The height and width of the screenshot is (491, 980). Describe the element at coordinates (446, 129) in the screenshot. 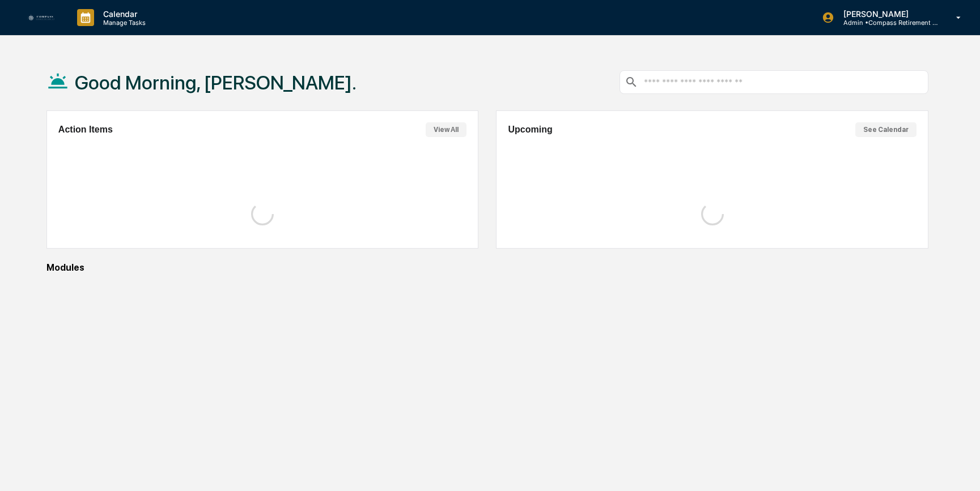

I see `a: View All` at that location.